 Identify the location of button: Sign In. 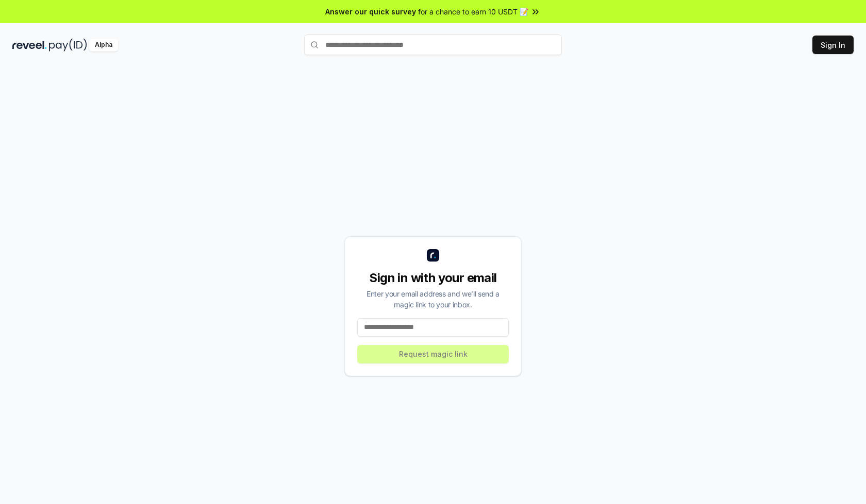
(833, 45).